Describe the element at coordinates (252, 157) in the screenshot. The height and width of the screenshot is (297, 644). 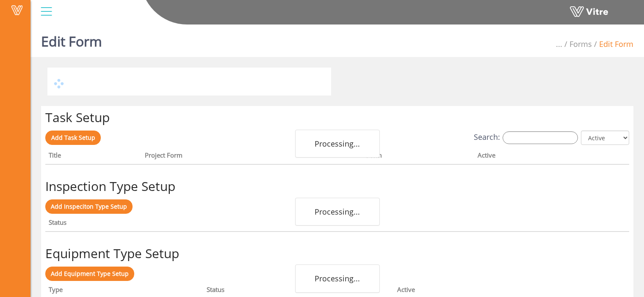
I see `th: Project Form` at that location.